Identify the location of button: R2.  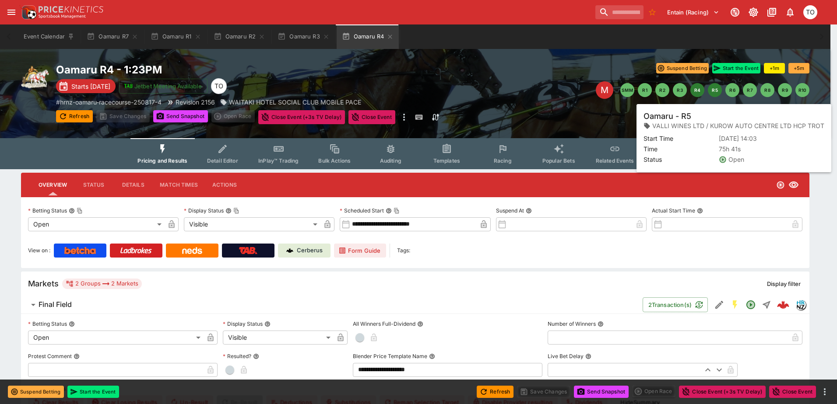
(662, 90).